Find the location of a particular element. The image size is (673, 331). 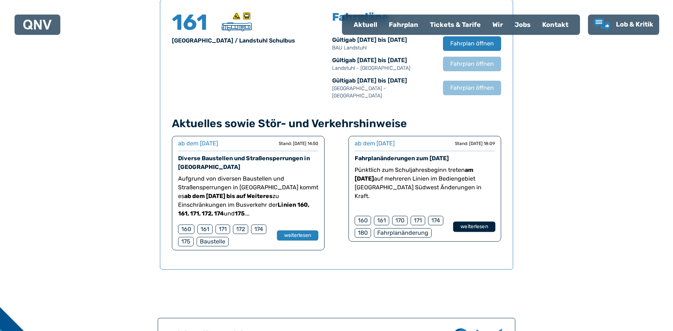

a: Wir is located at coordinates (497, 25).